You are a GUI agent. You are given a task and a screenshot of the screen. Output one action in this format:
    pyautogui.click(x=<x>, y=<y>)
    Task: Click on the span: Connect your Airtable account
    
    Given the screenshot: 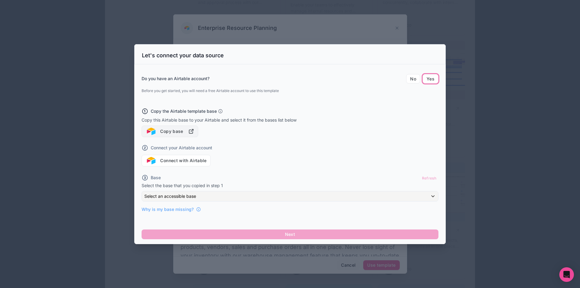 What is the action you would take?
    pyautogui.click(x=182, y=148)
    